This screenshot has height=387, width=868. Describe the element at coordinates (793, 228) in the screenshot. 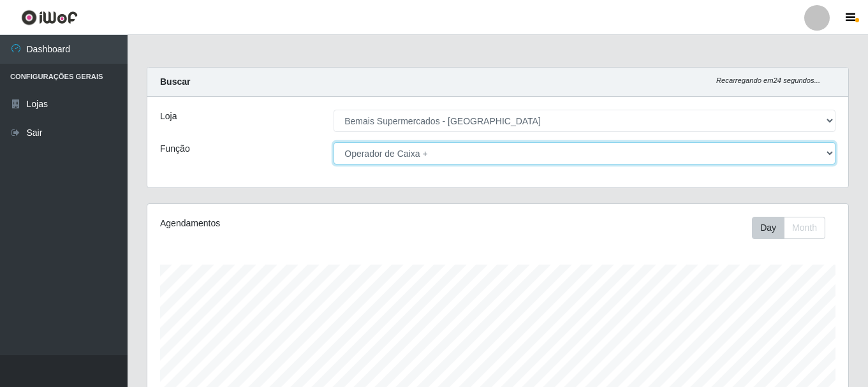

I see `div: Toolbar with button groups` at that location.